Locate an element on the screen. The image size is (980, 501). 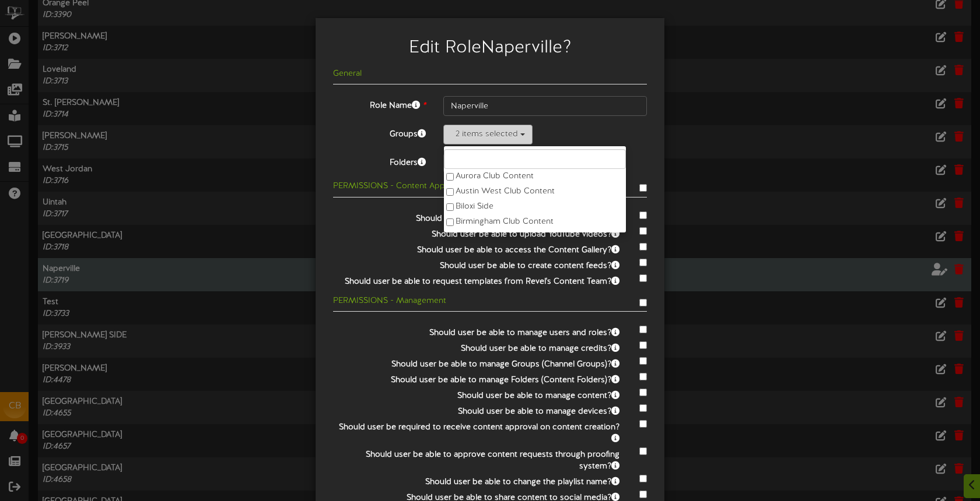
label: Biloxi Side is located at coordinates (535, 207).